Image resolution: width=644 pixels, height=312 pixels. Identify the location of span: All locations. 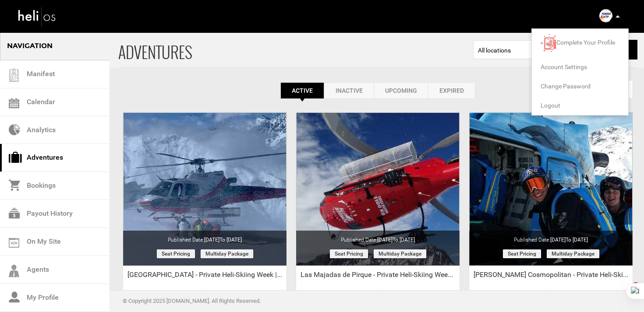
(510, 50).